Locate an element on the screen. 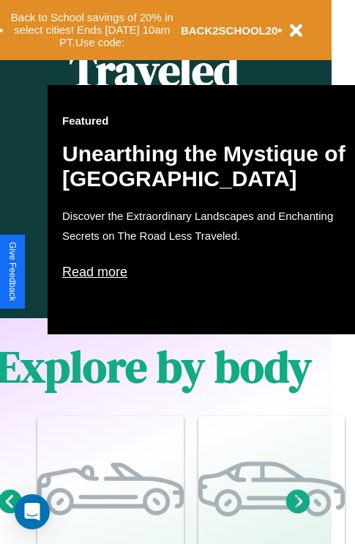 The width and height of the screenshot is (355, 544). div: Give Feedback is located at coordinates (12, 271).